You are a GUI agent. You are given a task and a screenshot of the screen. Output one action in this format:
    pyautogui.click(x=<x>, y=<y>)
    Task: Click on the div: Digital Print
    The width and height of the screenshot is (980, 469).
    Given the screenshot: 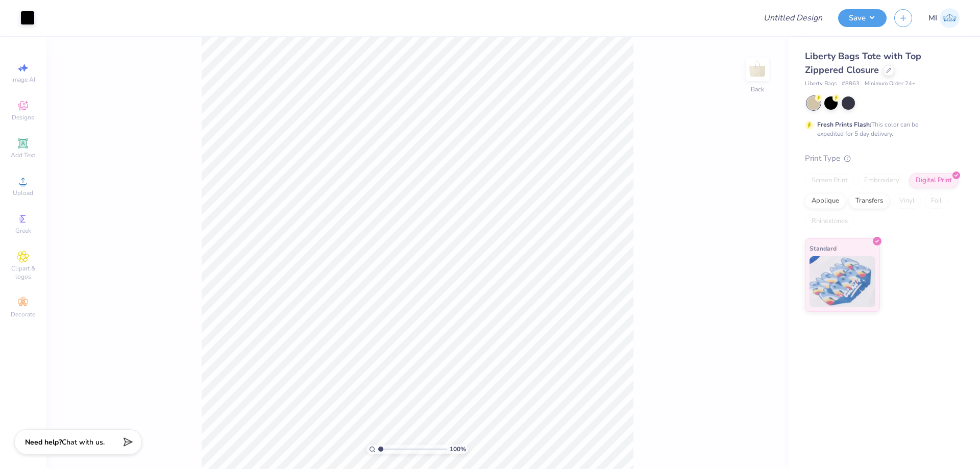 What is the action you would take?
    pyautogui.click(x=934, y=180)
    